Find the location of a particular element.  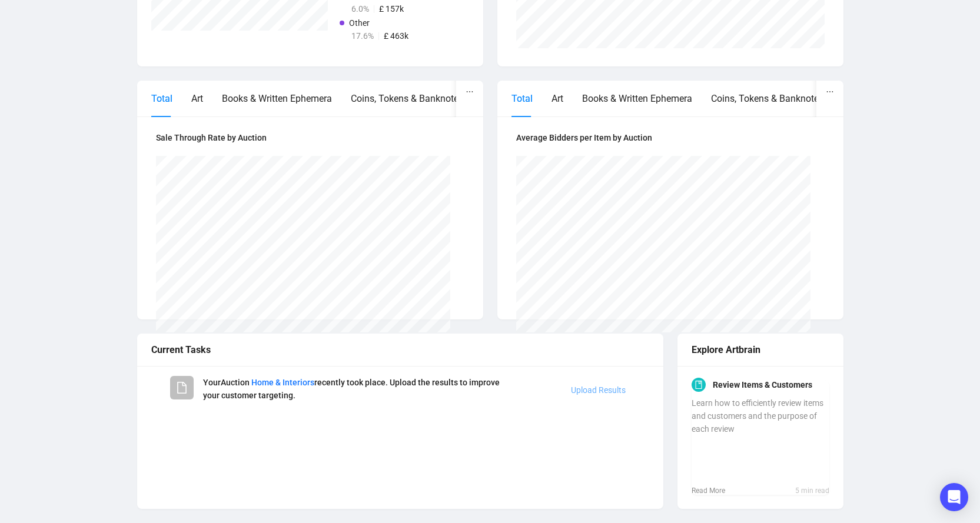

div: Open Intercom Messenger is located at coordinates (954, 497).